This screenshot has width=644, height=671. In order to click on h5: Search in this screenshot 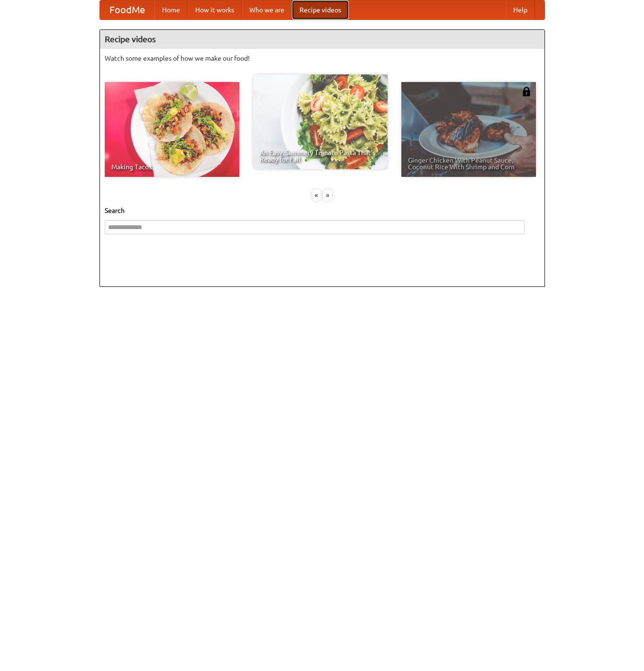, I will do `click(323, 211)`.